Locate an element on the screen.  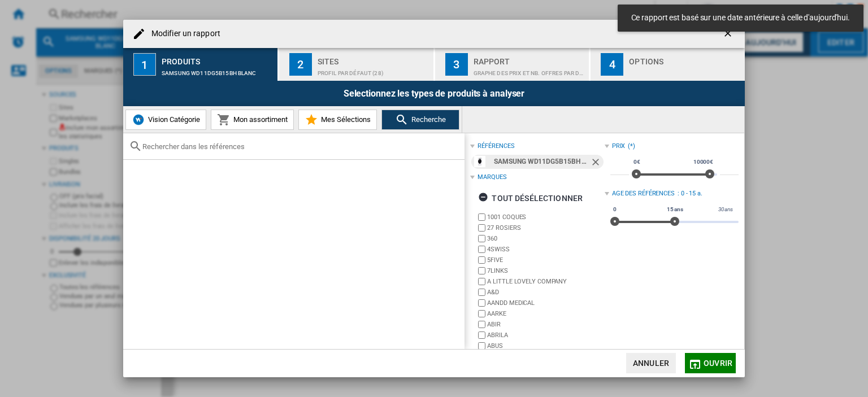
div: 1 is located at coordinates (144, 64).